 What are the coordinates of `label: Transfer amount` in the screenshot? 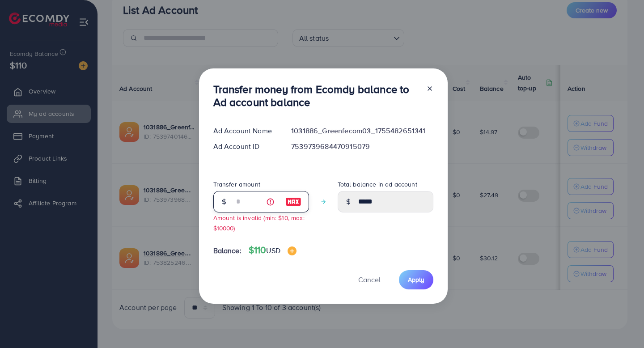 It's located at (236, 184).